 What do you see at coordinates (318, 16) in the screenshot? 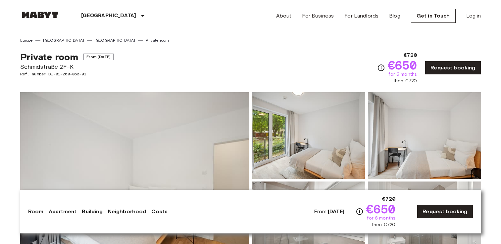
I see `a: For Business` at bounding box center [318, 16].